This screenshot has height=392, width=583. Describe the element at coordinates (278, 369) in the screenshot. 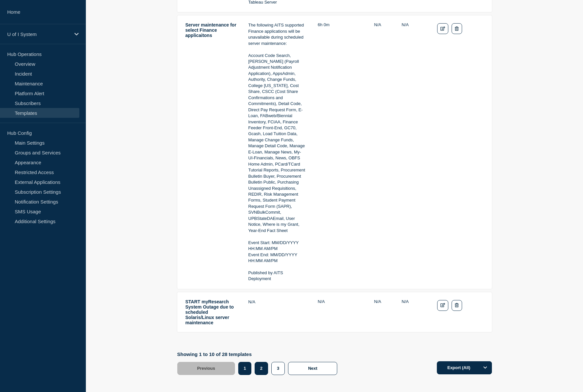

I see `button: 3` at that location.